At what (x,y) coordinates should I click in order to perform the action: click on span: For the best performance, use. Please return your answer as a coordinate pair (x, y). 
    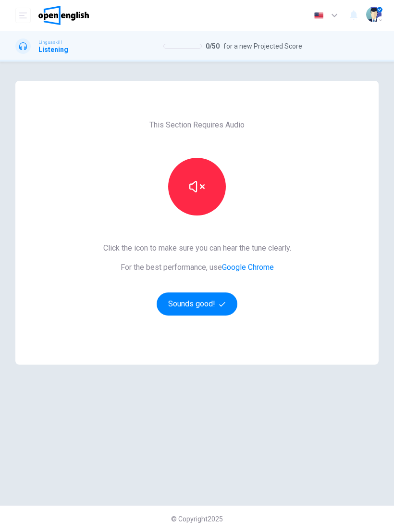
    Looking at the image, I should click on (197, 267).